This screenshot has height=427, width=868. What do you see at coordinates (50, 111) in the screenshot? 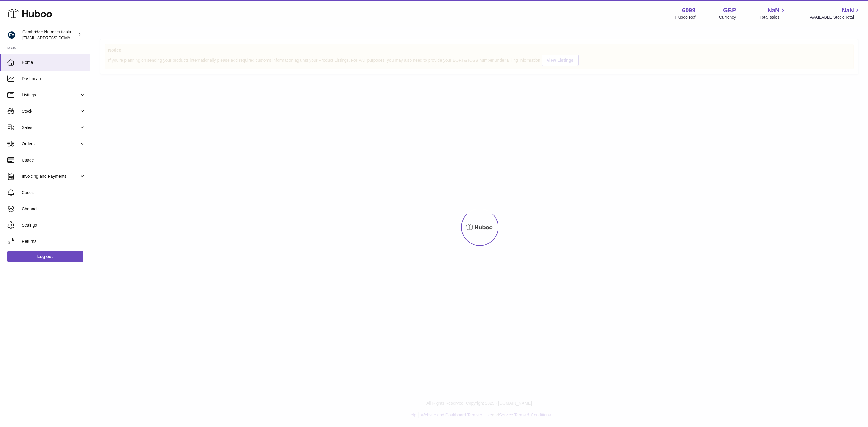
I see `span: Stock` at bounding box center [50, 111].